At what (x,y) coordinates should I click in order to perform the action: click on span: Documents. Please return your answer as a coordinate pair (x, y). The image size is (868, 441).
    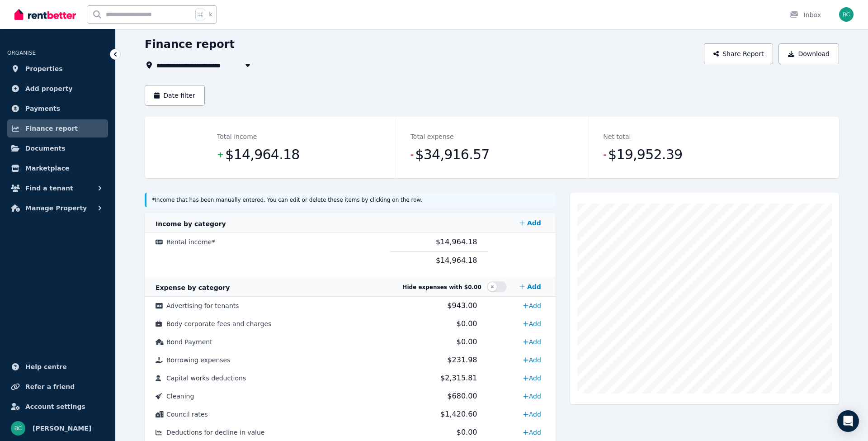
    Looking at the image, I should click on (45, 148).